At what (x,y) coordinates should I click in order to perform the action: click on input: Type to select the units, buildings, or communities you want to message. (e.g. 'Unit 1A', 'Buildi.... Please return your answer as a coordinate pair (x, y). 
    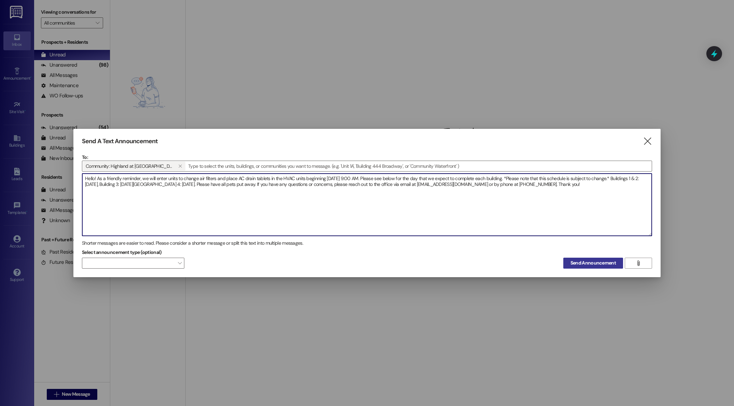
    Looking at the image, I should click on (419, 166).